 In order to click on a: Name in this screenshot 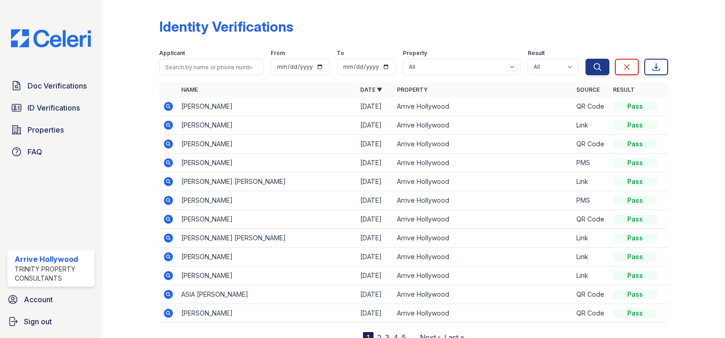, I will do `click(190, 89)`.